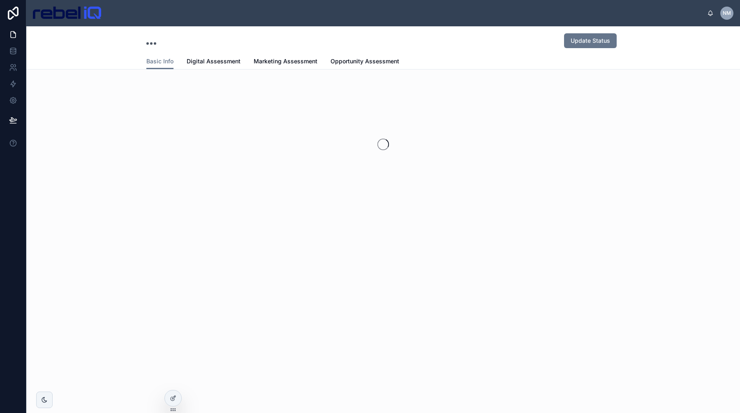 The width and height of the screenshot is (740, 413). Describe the element at coordinates (285, 62) in the screenshot. I see `a: Marketing Assessment` at that location.